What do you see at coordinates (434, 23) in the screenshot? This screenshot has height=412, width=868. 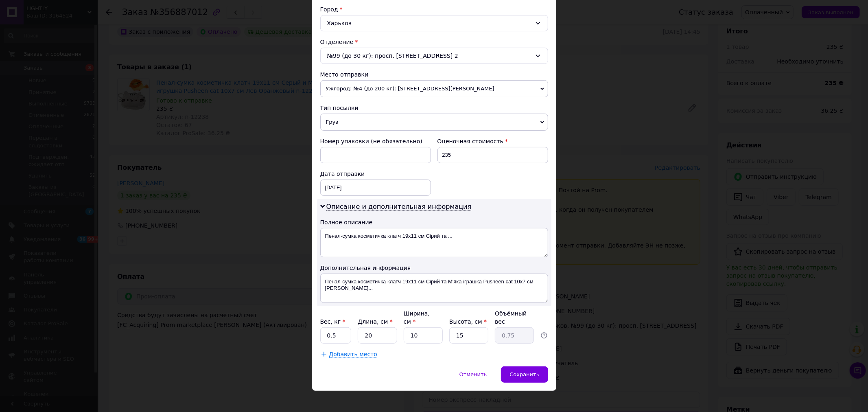 I see `div: Харьков` at bounding box center [434, 23].